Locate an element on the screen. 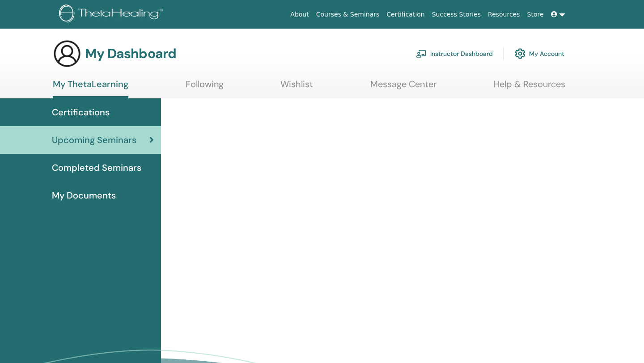  a: Resources is located at coordinates (503, 14).